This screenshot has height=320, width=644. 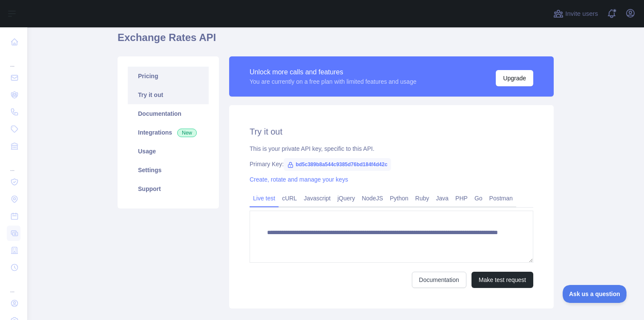 I want to click on a: jQuery, so click(x=346, y=198).